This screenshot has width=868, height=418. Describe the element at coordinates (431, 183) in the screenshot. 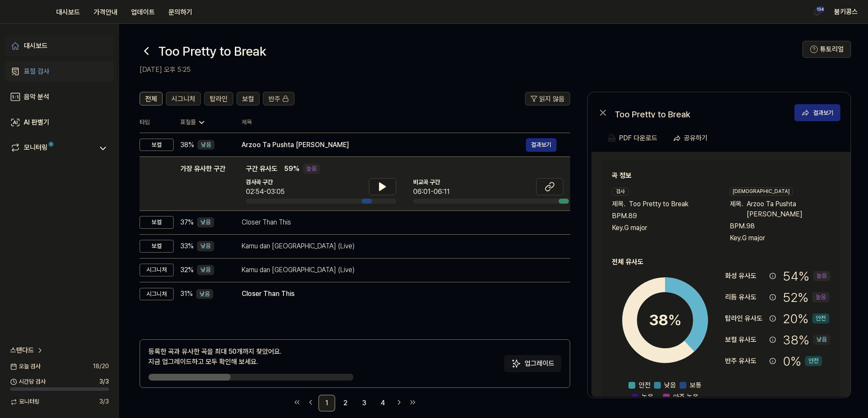

I see `span: 비교곡 구간` at that location.